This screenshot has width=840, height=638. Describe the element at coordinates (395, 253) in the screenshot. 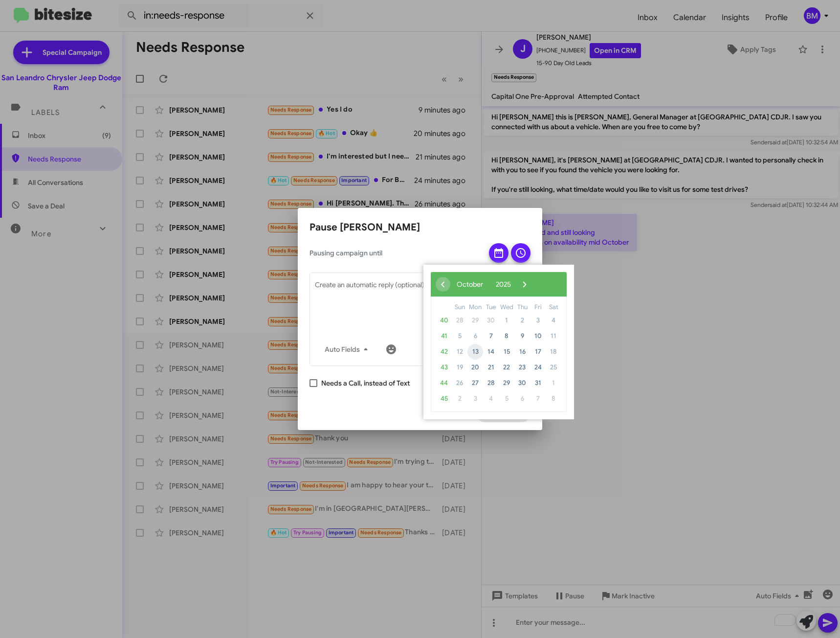

I see `span: Pausing campaign until` at that location.